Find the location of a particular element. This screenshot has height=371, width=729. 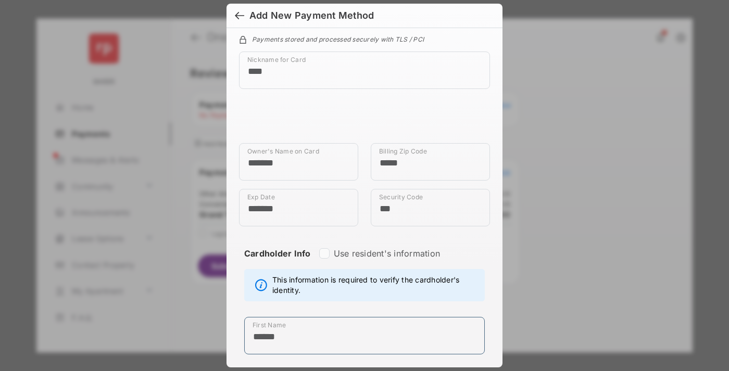

strong: Cardholder Info is located at coordinates (278, 263).